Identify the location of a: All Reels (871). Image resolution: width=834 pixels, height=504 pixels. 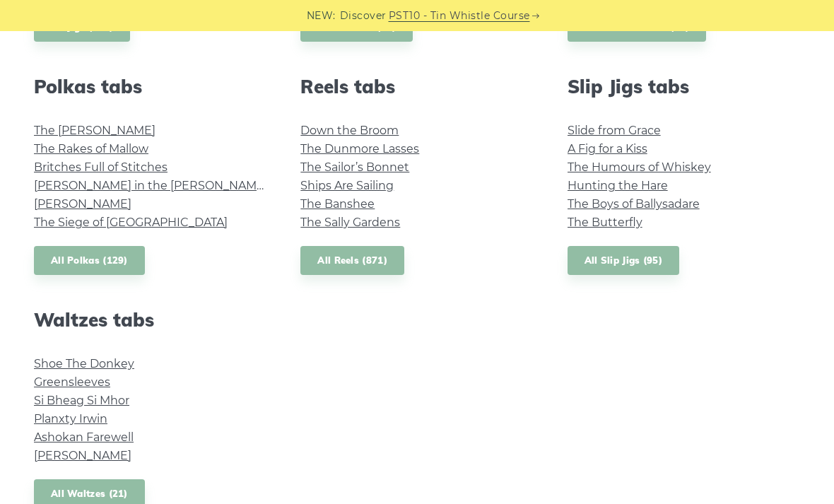
(352, 260).